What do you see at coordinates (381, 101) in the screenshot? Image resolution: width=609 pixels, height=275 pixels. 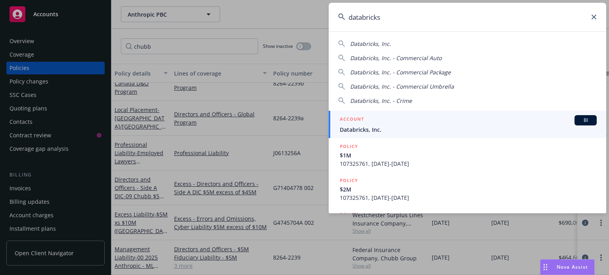 I see `span: Databricks, Inc. - Crime` at bounding box center [381, 101].